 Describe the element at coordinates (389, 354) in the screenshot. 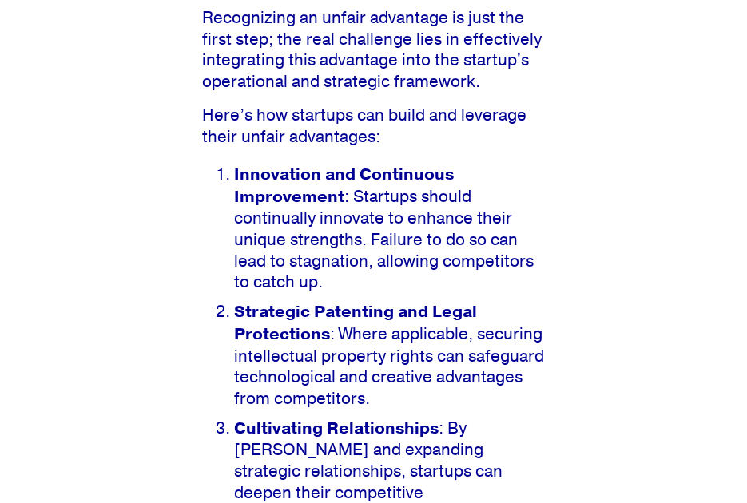

I see `p: : Where applicable, securing intellectual property rights can safeguard technological and creativ...` at that location.